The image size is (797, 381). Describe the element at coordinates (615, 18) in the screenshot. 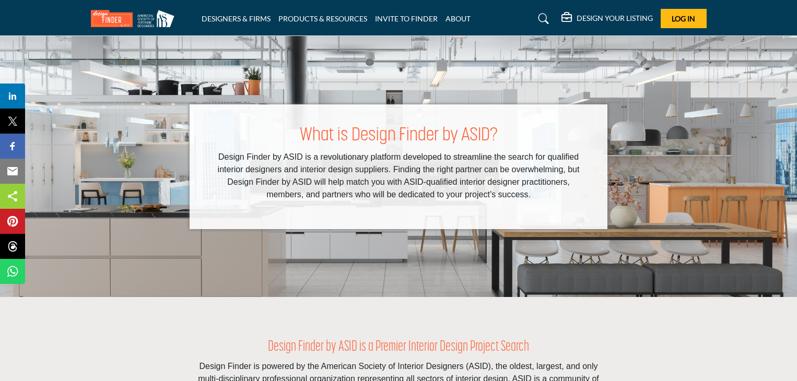

I see `h5: DESIGN YOUR LISTING` at that location.